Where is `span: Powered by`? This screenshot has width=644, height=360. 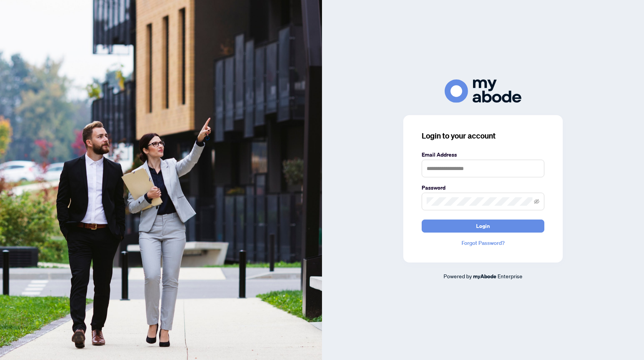 span: Powered by is located at coordinates (458, 276).